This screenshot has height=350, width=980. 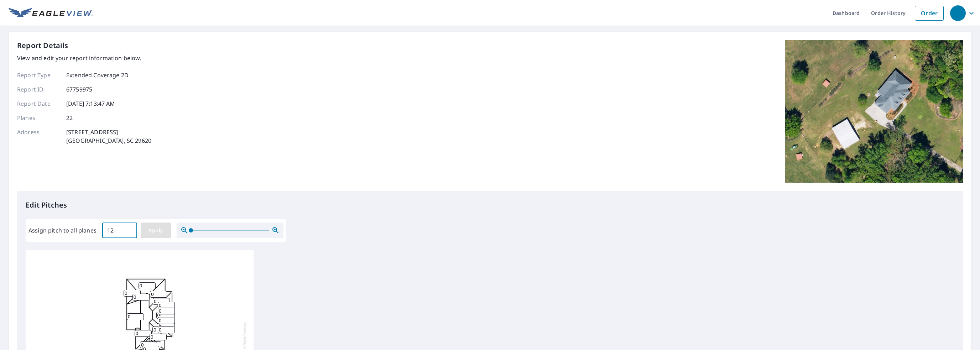 I want to click on input: 00.0, so click(x=119, y=231).